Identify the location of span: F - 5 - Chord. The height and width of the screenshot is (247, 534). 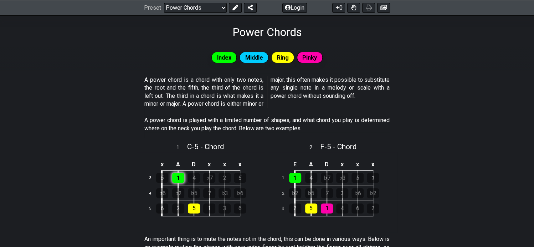
(338, 146).